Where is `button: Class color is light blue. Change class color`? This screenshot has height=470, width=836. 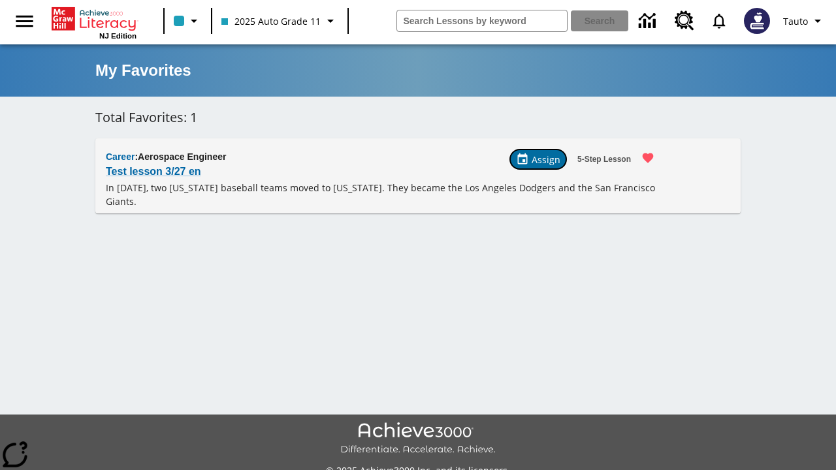
button: Class color is light blue. Change class color is located at coordinates (187, 21).